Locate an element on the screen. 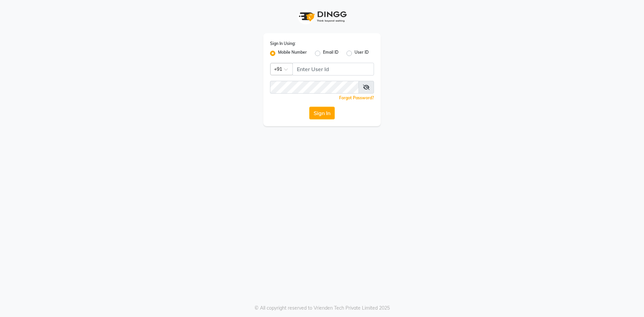 Image resolution: width=644 pixels, height=317 pixels. label: User ID is located at coordinates (362, 54).